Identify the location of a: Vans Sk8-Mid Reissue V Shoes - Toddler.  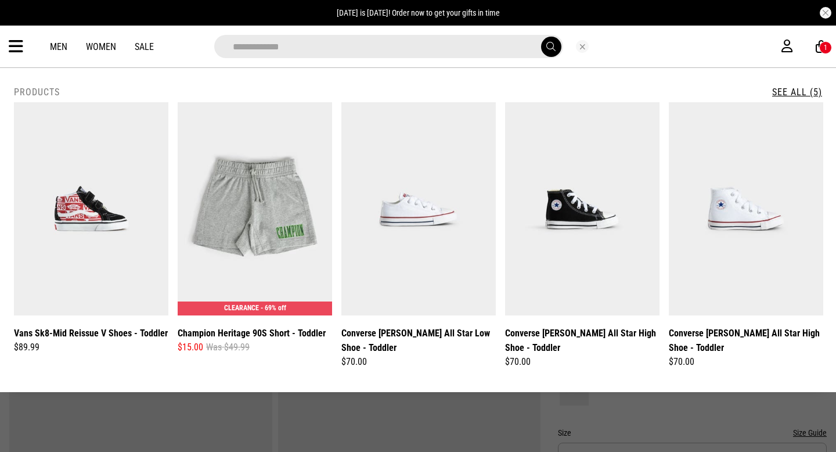
(91, 333).